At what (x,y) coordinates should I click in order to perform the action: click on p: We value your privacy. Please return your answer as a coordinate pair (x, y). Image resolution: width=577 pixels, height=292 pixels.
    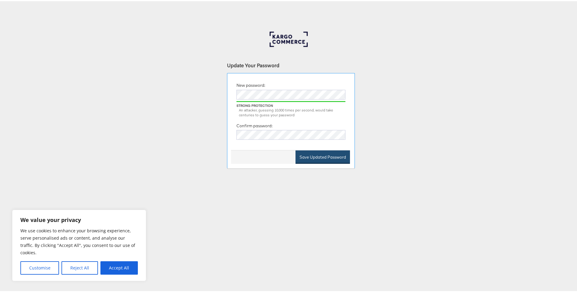
    Looking at the image, I should click on (79, 219).